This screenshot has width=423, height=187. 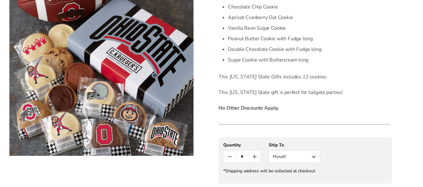 I want to click on gfm-form: New recipient, so click(x=305, y=161).